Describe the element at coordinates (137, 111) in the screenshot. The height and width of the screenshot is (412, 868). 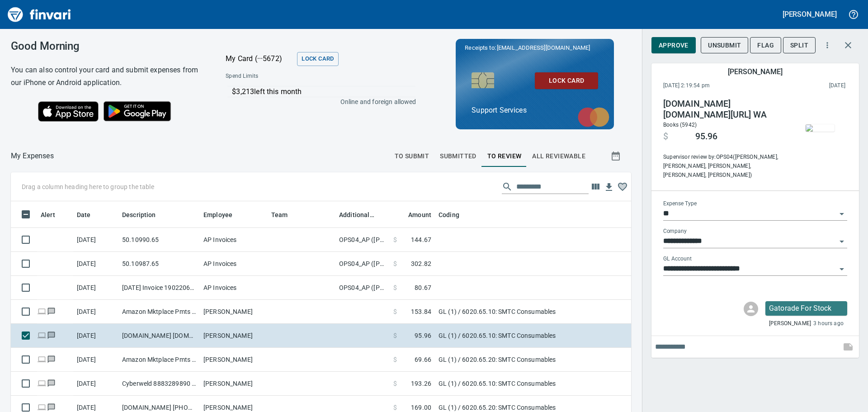
I see `img: Get it on Google Play` at that location.